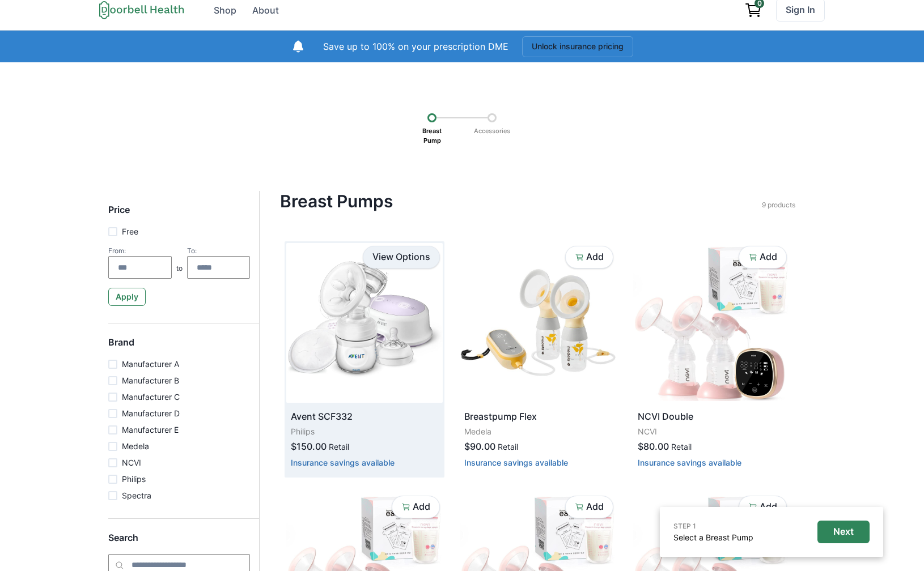 This screenshot has height=571, width=924. I want to click on p: Manufacturer E, so click(150, 429).